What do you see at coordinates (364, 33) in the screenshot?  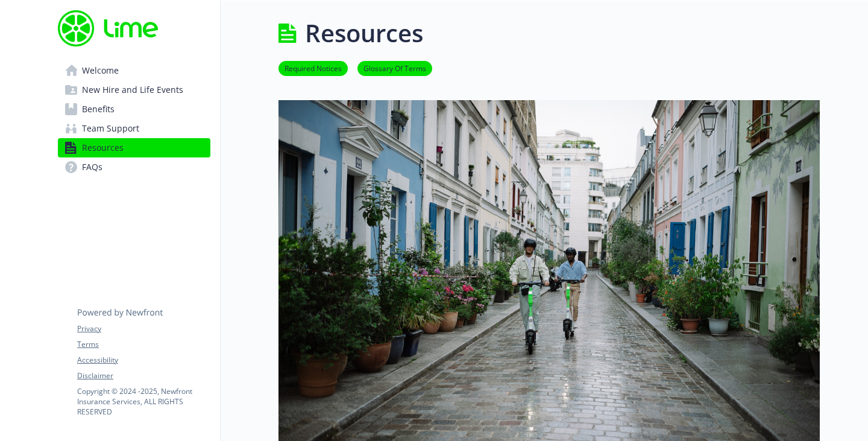 I see `h1: Resources` at bounding box center [364, 33].